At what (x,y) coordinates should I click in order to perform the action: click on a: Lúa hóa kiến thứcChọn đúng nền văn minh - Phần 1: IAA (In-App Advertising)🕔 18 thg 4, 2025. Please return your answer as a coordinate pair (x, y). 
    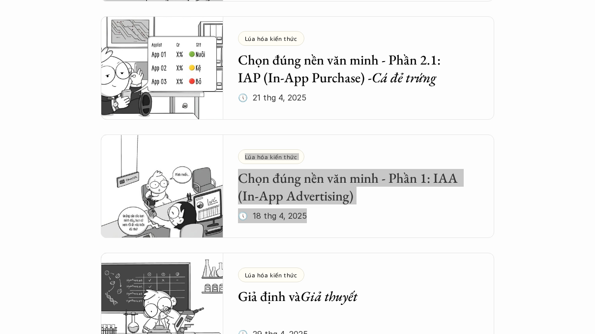
    Looking at the image, I should click on (298, 186).